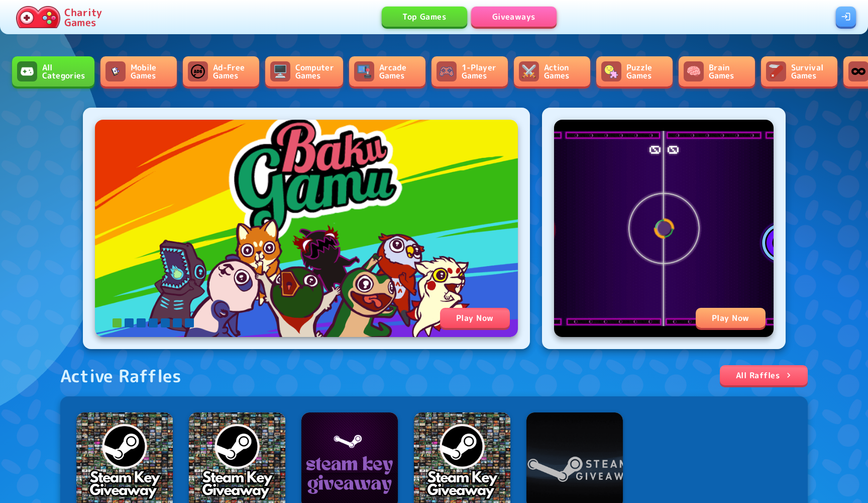  Describe the element at coordinates (307, 228) in the screenshot. I see `img: Baku Gamu` at that location.